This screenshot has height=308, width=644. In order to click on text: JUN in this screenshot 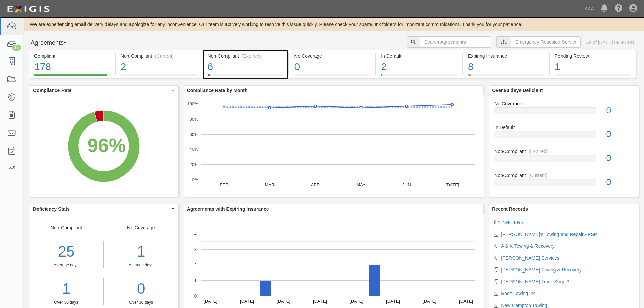, I will do `click(406, 184)`.